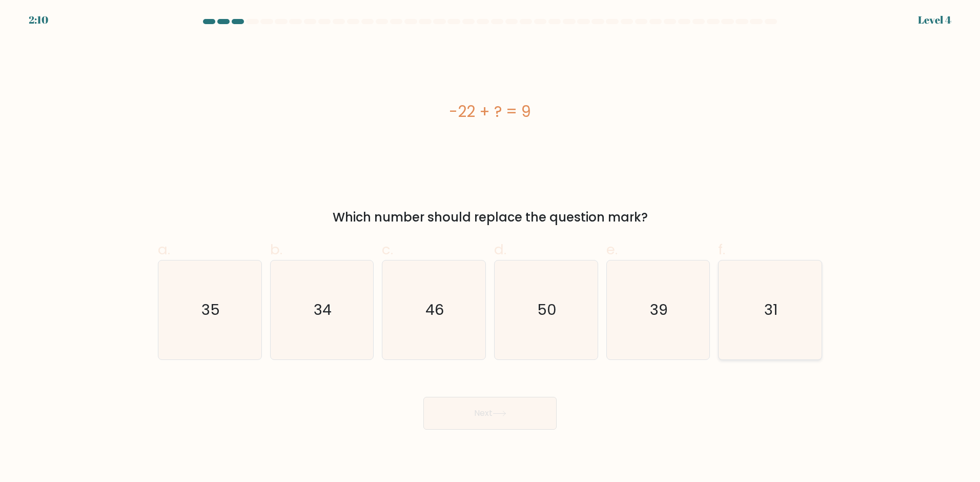 The width and height of the screenshot is (980, 482). What do you see at coordinates (322, 310) in the screenshot?
I see `text: 34` at bounding box center [322, 310].